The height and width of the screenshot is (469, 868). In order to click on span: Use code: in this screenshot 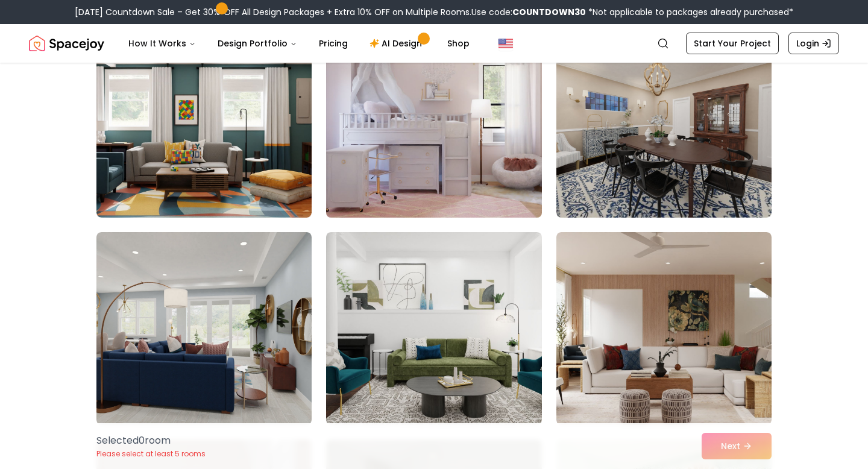, I will do `click(529, 12)`.